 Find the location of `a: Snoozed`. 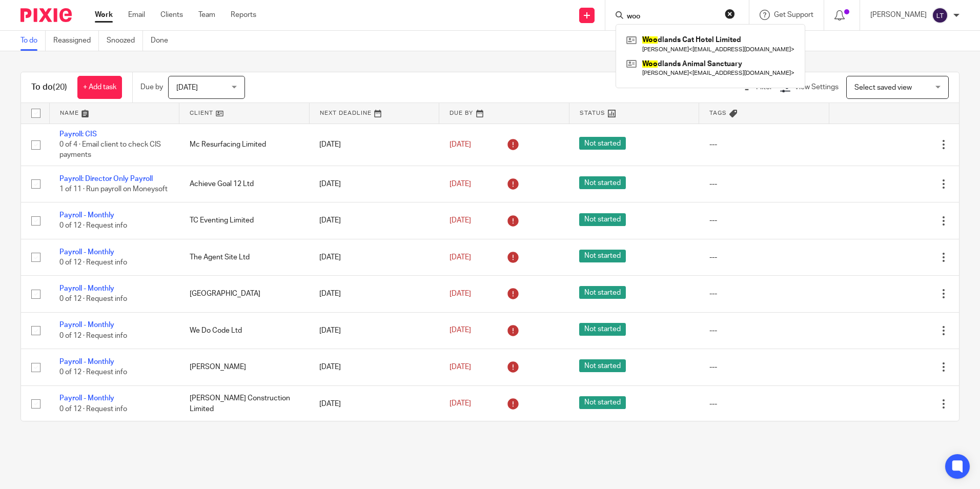

a: Snoozed is located at coordinates (125, 40).